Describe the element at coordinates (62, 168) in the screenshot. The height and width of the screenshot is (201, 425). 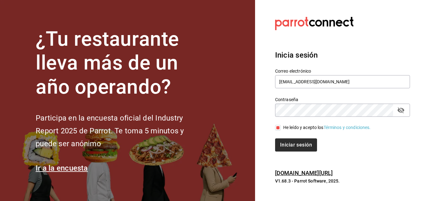
I see `a: Ir a la encuesta` at that location.